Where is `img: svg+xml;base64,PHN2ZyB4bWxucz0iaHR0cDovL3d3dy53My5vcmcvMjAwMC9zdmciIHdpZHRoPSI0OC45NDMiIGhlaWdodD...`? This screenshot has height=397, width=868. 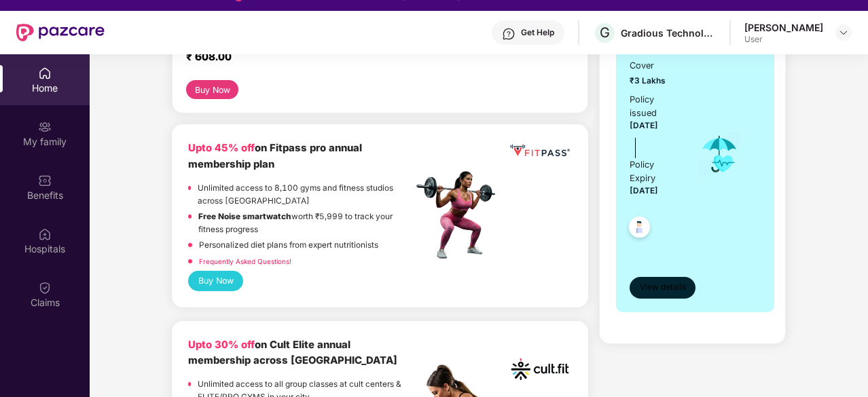 img: svg+xml;base64,PHN2ZyB4bWxucz0iaHR0cDovL3d3dy53My5vcmcvMjAwMC9zdmciIHdpZHRoPSI0OC45NDMiIGhlaWdodD... is located at coordinates (639, 228).